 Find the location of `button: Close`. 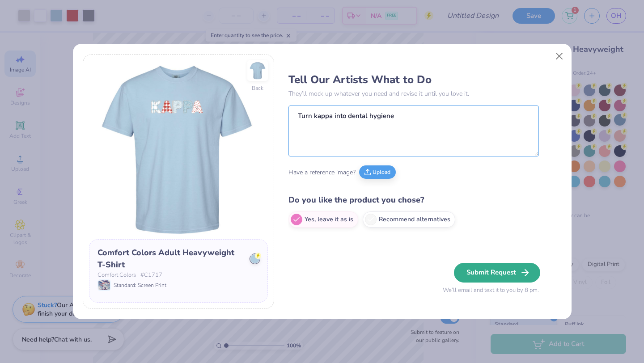

button: Close is located at coordinates (559, 56).